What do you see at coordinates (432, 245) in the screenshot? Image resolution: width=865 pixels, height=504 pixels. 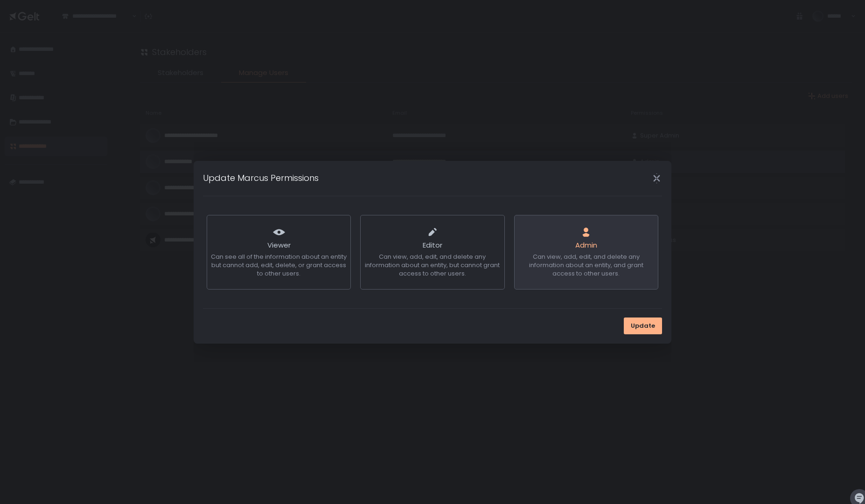 I see `span: Editor` at bounding box center [432, 245].